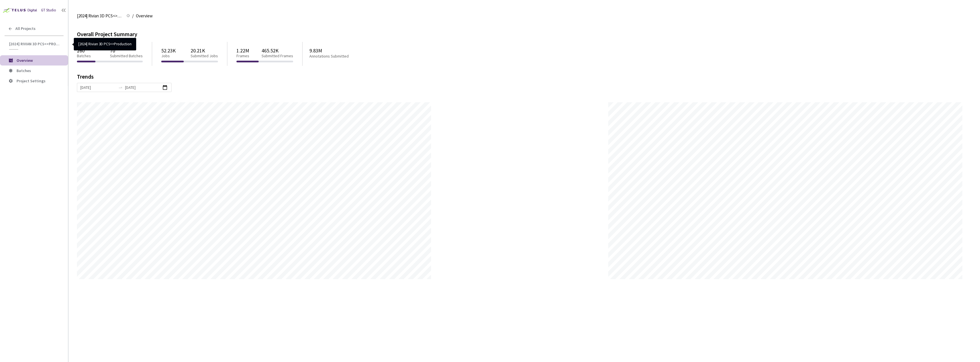 This screenshot has width=980, height=362. What do you see at coordinates (84, 56) in the screenshot?
I see `p: Batches` at bounding box center [84, 56].